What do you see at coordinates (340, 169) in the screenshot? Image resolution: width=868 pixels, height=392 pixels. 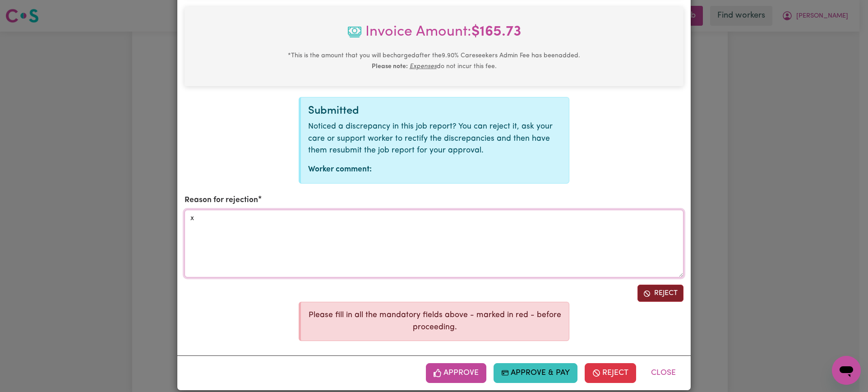 I see `strong: Worker comment:` at bounding box center [340, 169].